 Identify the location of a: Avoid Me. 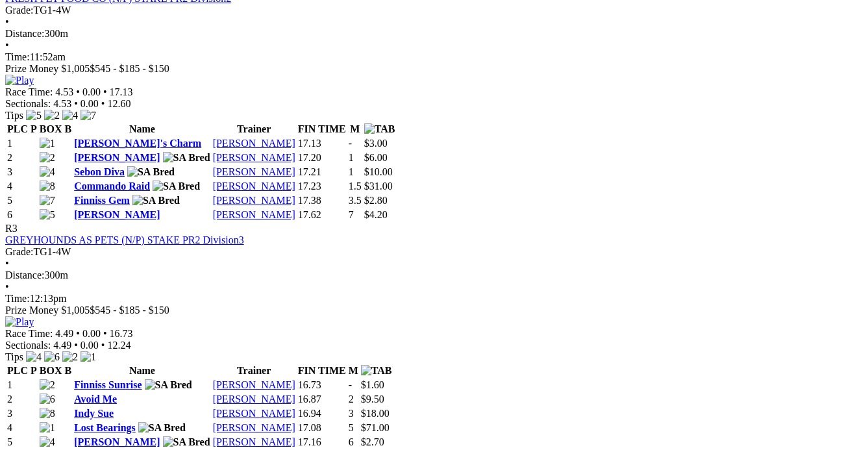
(95, 399).